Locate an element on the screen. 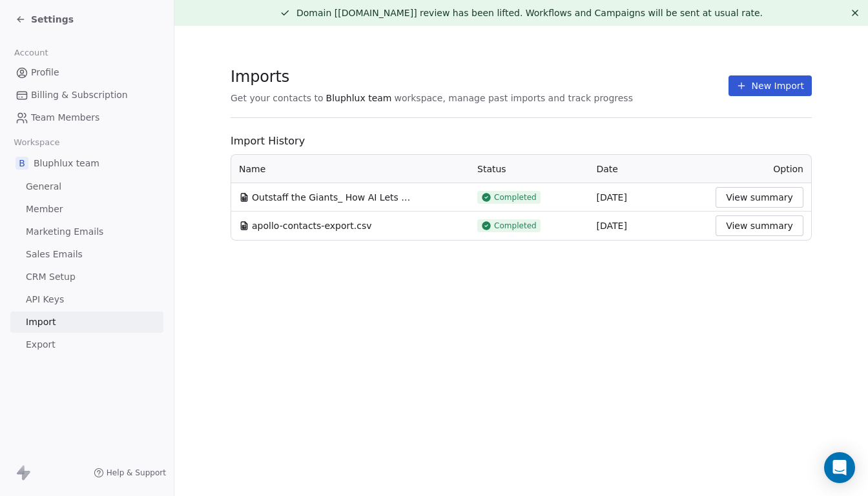  span: CRM Setup is located at coordinates (50, 276).